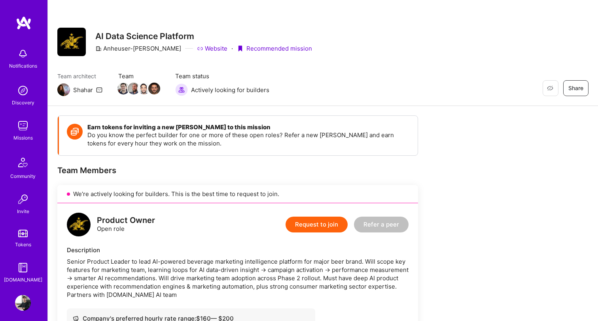 This screenshot has width=598, height=321. What do you see at coordinates (23, 66) in the screenshot?
I see `div: Notifications` at bounding box center [23, 66].